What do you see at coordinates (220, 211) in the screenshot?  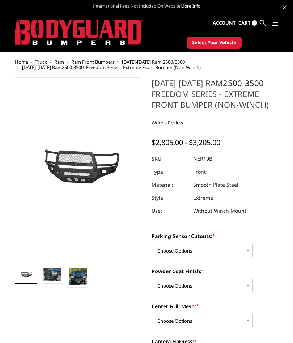 I see `dd: Without Winch Mount` at bounding box center [220, 211].